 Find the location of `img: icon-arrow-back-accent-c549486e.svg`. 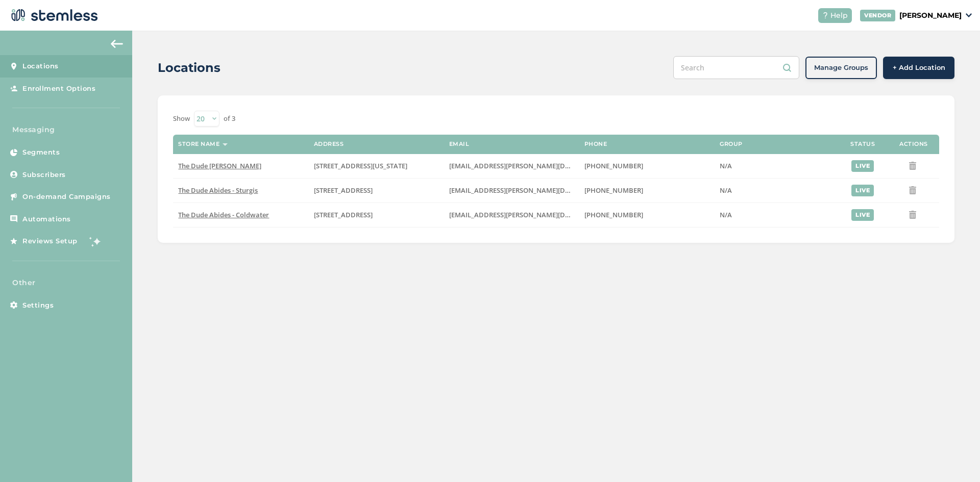

img: icon-arrow-back-accent-c549486e.svg is located at coordinates (117, 44).